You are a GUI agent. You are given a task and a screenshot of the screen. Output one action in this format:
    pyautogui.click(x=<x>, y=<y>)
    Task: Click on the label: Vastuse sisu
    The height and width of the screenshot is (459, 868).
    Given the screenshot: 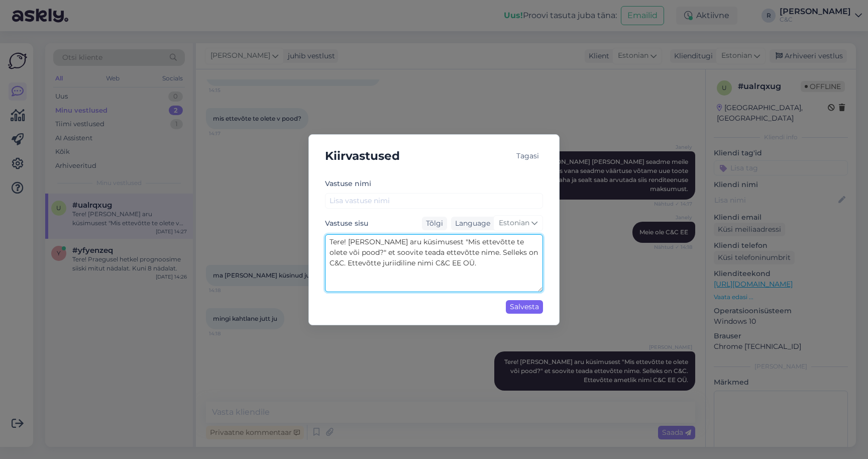 What is the action you would take?
    pyautogui.click(x=346, y=223)
    